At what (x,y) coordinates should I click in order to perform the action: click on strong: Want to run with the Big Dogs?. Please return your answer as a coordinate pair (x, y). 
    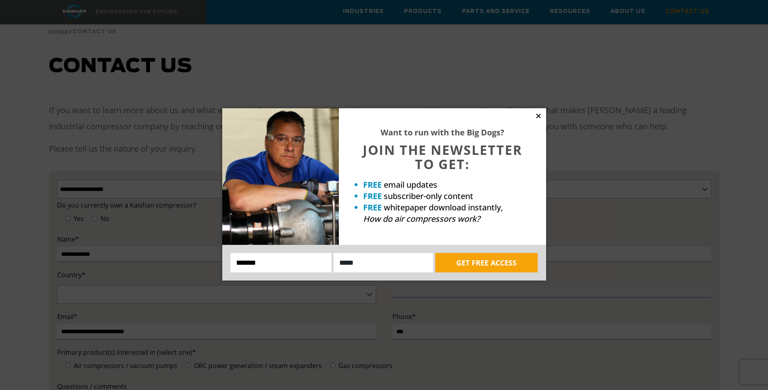
    Looking at the image, I should click on (443, 132).